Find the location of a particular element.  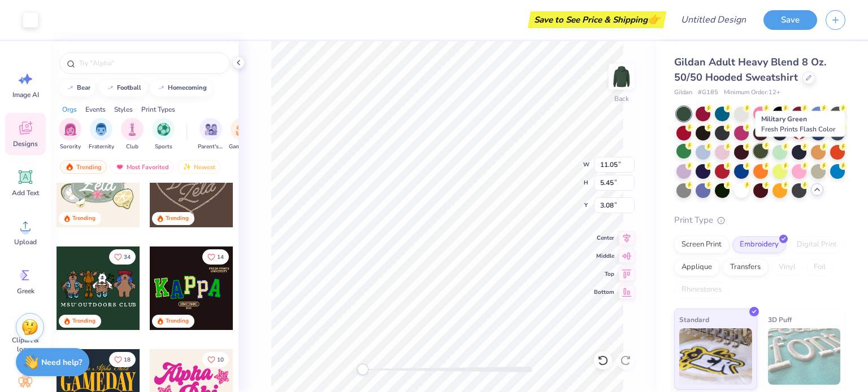

div: Accessibility label is located at coordinates (363, 370).